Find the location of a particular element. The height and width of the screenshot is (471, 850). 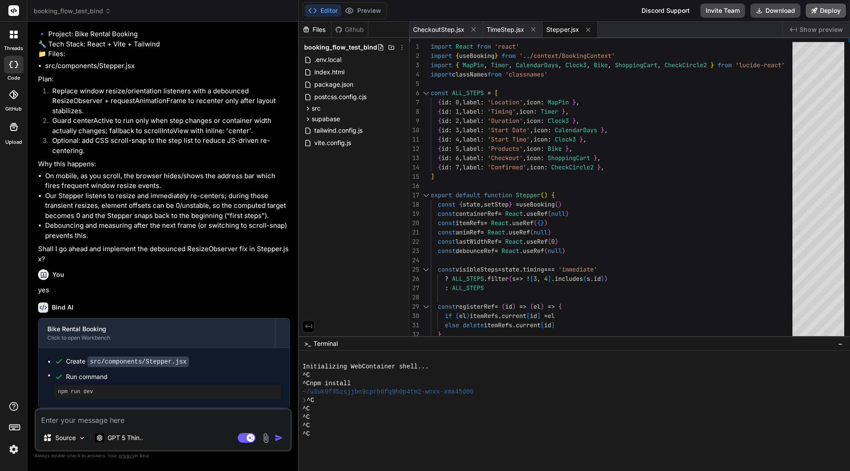

span: import is located at coordinates (441, 74).